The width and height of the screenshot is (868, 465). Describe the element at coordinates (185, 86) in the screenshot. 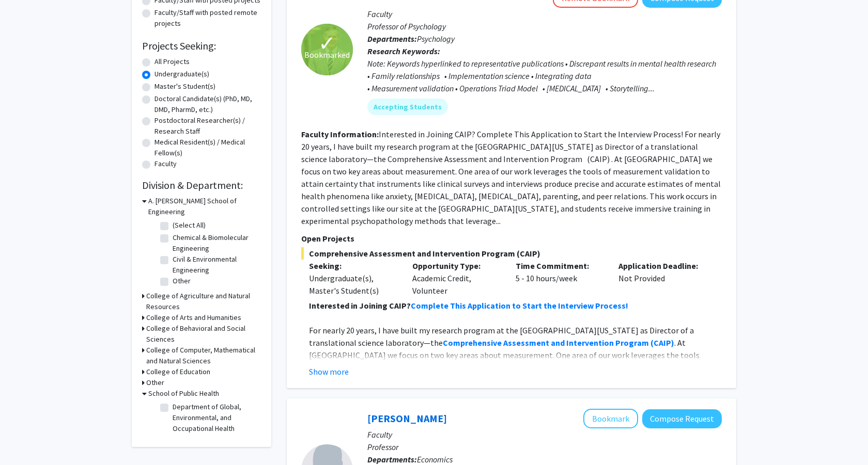

I see `label: Master's Student(s)` at that location.